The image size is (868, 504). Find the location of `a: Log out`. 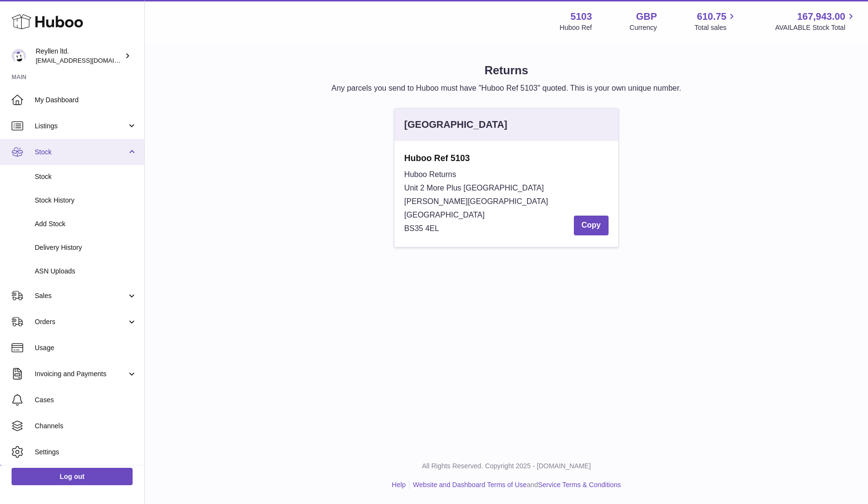

a: Log out is located at coordinates (72, 477).